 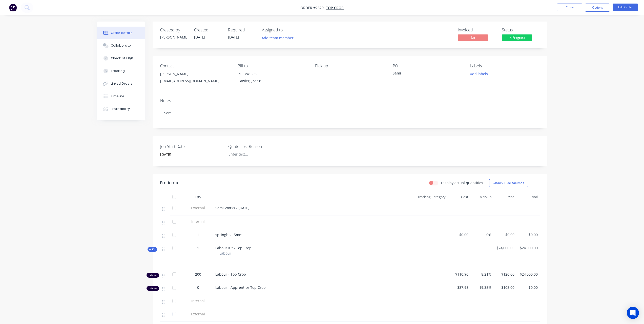 I want to click on div: PO Box 603Gawler, , 5118, so click(x=272, y=78).